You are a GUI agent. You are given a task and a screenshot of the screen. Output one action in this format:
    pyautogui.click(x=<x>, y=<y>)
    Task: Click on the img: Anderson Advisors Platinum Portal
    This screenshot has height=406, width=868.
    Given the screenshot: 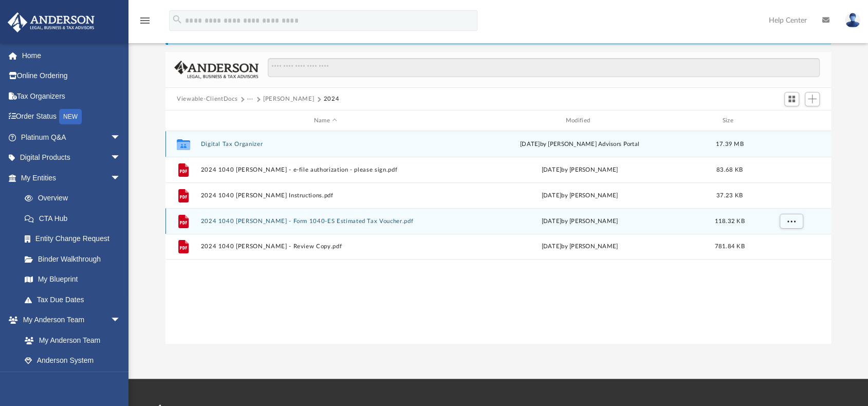 What is the action you would take?
    pyautogui.click(x=51, y=22)
    